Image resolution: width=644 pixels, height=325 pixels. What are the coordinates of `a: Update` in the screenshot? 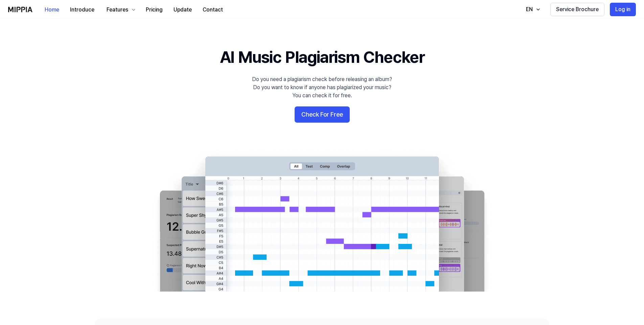 It's located at (183, 9).